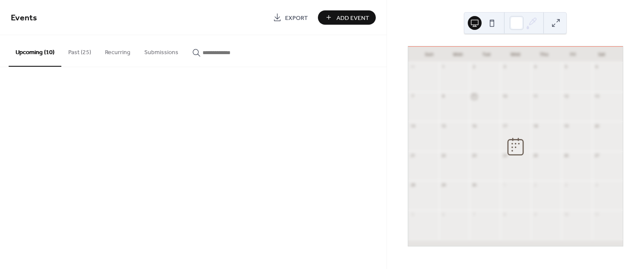 The image size is (644, 269). I want to click on span: Add Event, so click(353, 18).